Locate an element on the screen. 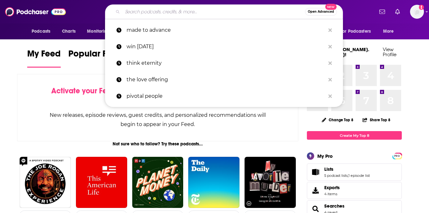  span: Logged in as heidi.egloff is located at coordinates (417, 12).